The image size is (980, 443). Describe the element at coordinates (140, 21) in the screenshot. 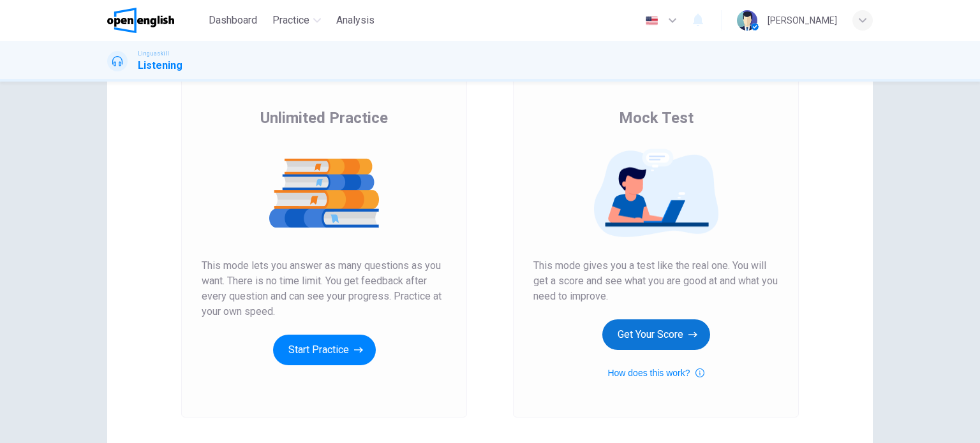

I see `img: OpenEnglish logo` at that location.